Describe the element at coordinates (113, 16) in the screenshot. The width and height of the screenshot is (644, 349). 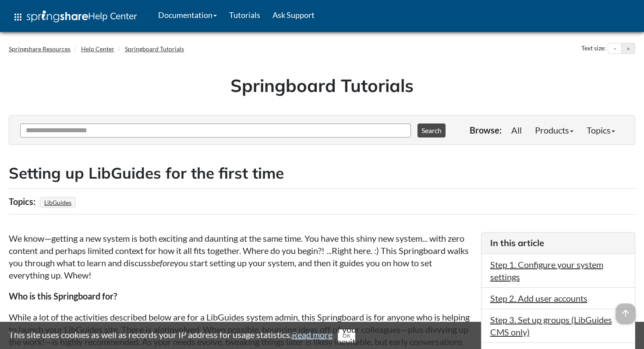
I see `span: Help Center` at that location.